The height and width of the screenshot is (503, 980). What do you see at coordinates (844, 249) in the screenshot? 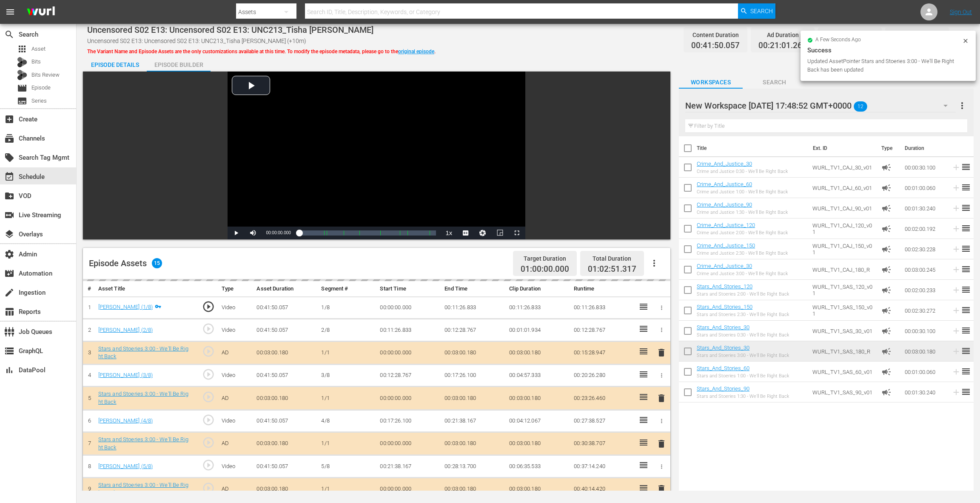
I see `td: WURL_TV1_CAJ_150_v01` at bounding box center [844, 249].